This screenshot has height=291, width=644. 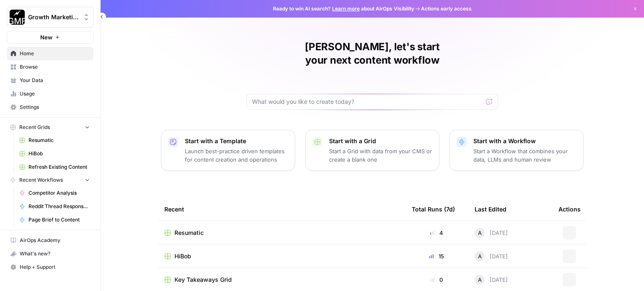 What do you see at coordinates (54, 107) in the screenshot?
I see `span: Settings` at bounding box center [54, 107].